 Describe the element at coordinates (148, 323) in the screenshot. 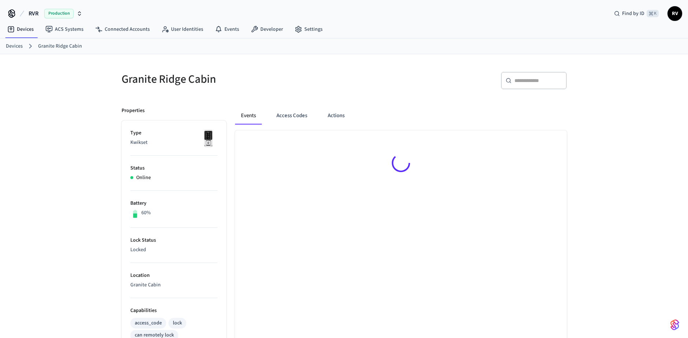

I see `div: access_code` at that location.